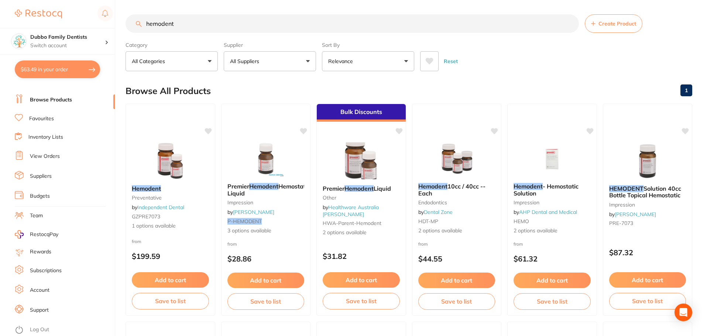 The image size is (707, 336). I want to click on p: Switch account, so click(68, 46).